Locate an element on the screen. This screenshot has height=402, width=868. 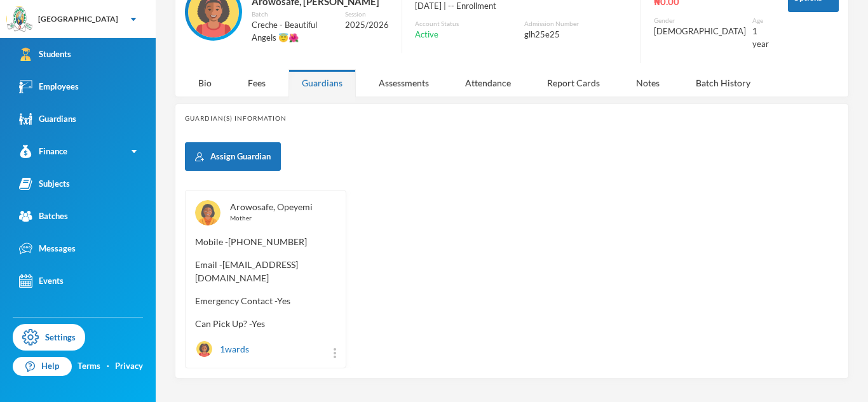
a: Settings is located at coordinates (49, 337).